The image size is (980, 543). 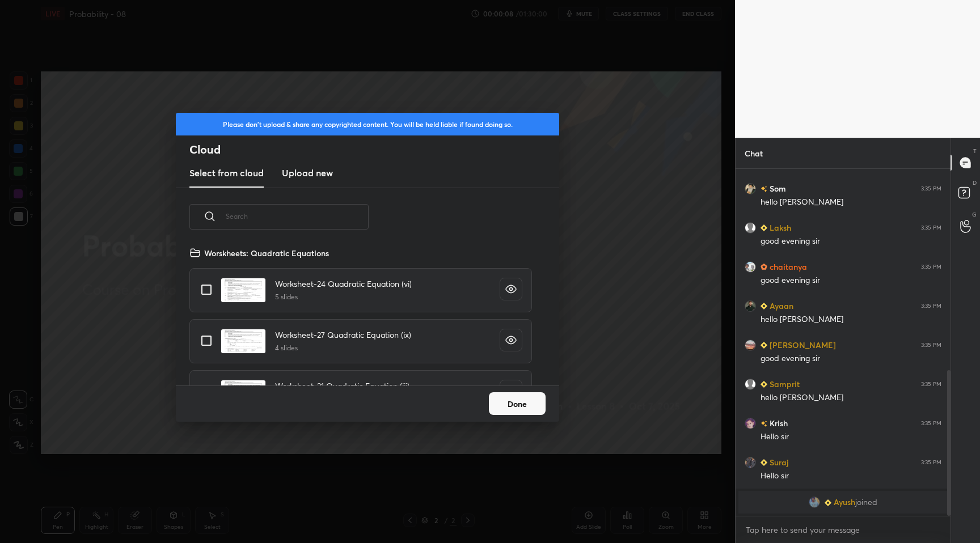 I want to click on h6: Ayaan, so click(x=781, y=305).